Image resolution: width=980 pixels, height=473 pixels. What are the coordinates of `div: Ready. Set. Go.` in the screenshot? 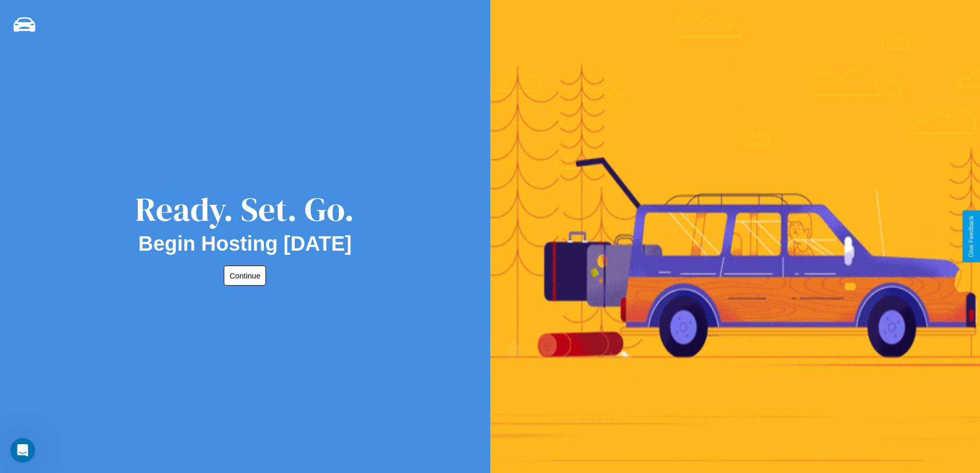 It's located at (245, 209).